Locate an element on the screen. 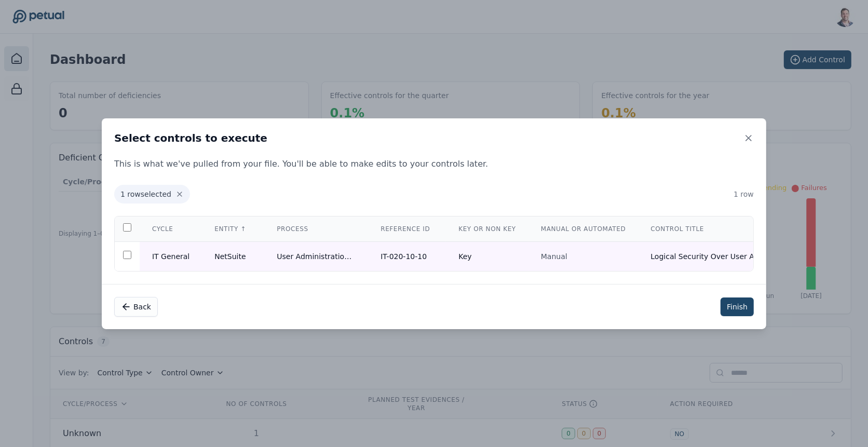 The image size is (868, 447). span: 1 row is located at coordinates (743, 194).